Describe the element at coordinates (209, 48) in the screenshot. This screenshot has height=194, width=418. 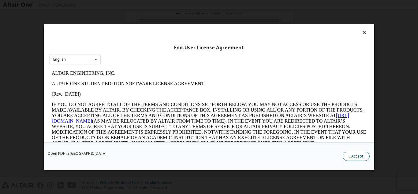
I see `div: End-User License Agreement` at that location.